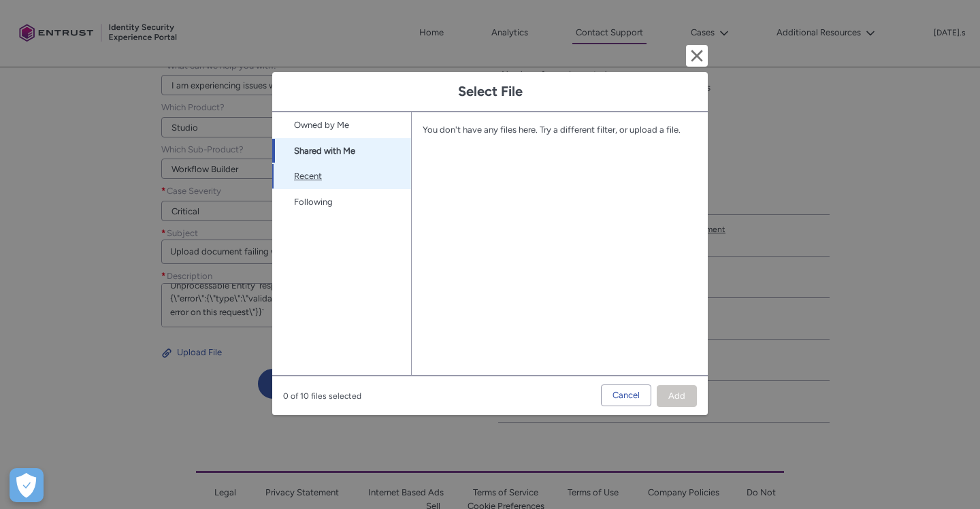 The height and width of the screenshot is (509, 980). What do you see at coordinates (554, 130) in the screenshot?
I see `div: You don't have any files here. Try a different filter, or upload a file.` at bounding box center [554, 130].